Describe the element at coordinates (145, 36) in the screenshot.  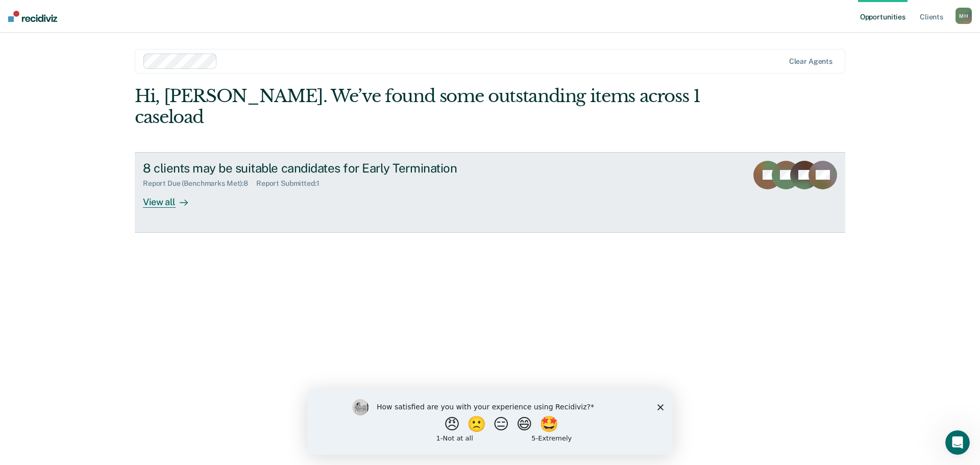
I see `button: 1` at that location.